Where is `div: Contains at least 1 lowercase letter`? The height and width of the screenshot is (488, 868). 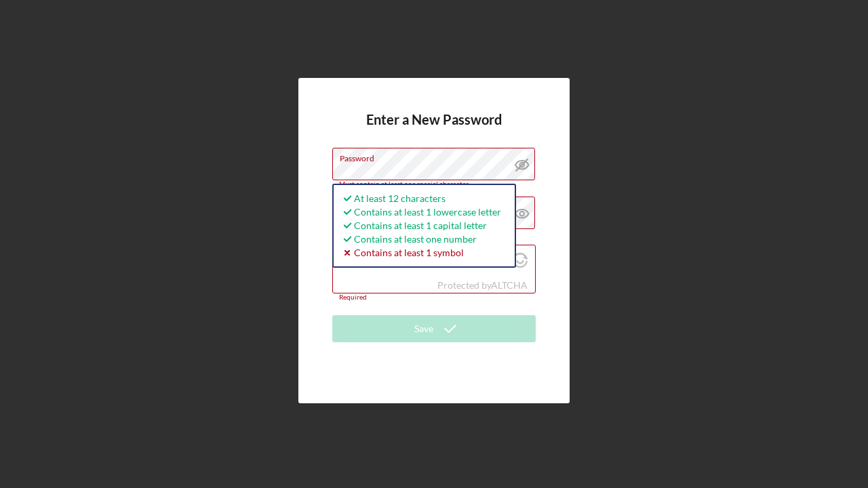
div: Contains at least 1 lowercase letter is located at coordinates (420, 212).